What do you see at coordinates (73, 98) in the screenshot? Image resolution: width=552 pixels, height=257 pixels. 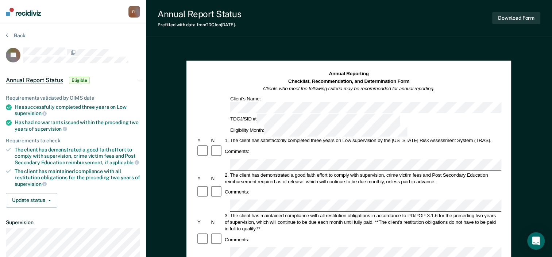 I see `div: Requirements validated by OIMS data` at bounding box center [73, 98].